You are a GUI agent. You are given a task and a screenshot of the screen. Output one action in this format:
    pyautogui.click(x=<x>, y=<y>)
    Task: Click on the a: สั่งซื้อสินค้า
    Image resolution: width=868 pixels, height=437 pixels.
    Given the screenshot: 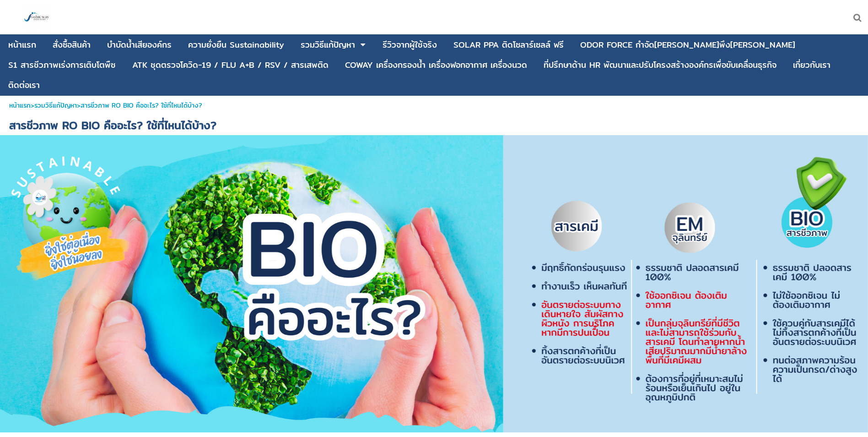 What is the action you would take?
    pyautogui.click(x=71, y=45)
    